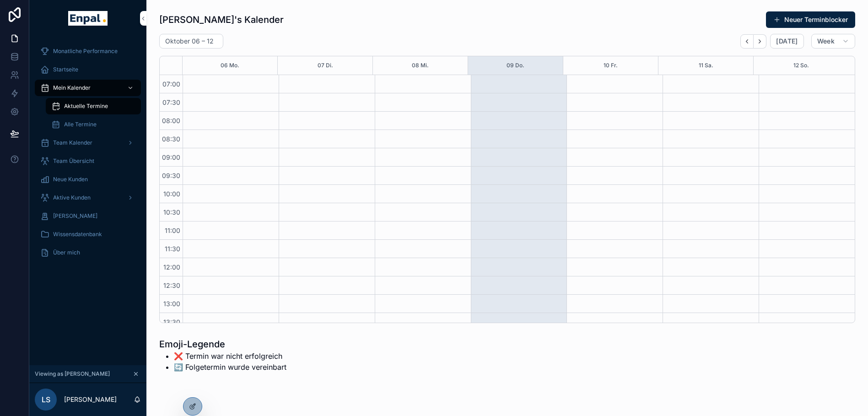  What do you see at coordinates (171, 83) in the screenshot?
I see `span: 07:00` at bounding box center [171, 83].